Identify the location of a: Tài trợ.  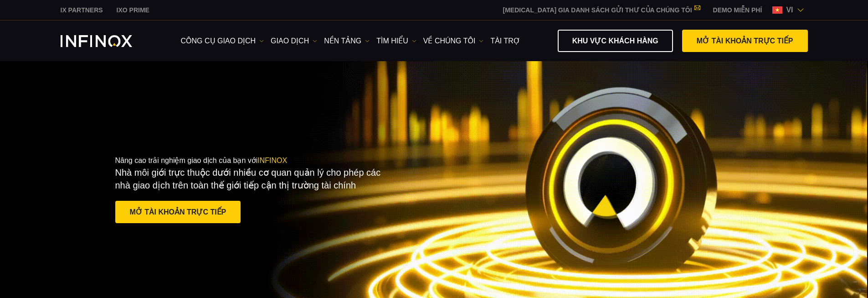
(505, 41).